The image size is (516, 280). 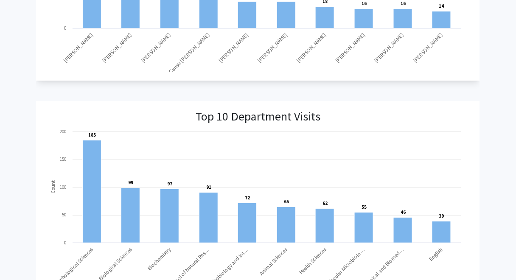 I want to click on text: 39, so click(x=442, y=216).